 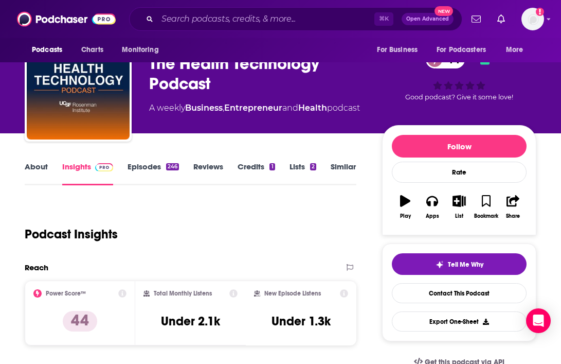 I want to click on input: Search podcasts, credits, & more..., so click(x=266, y=19).